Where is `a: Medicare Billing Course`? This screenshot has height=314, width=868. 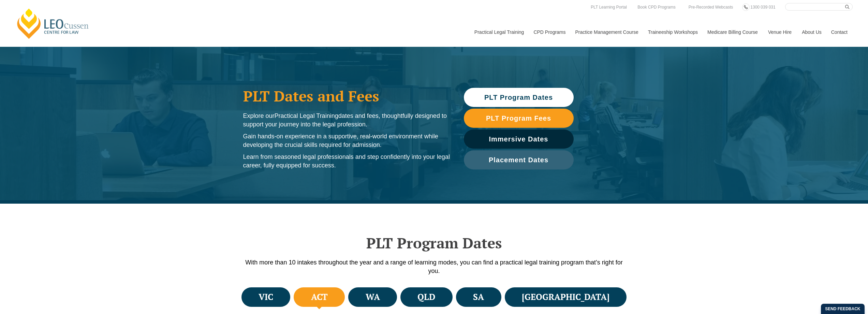 a: Medicare Billing Course is located at coordinates (733, 32).